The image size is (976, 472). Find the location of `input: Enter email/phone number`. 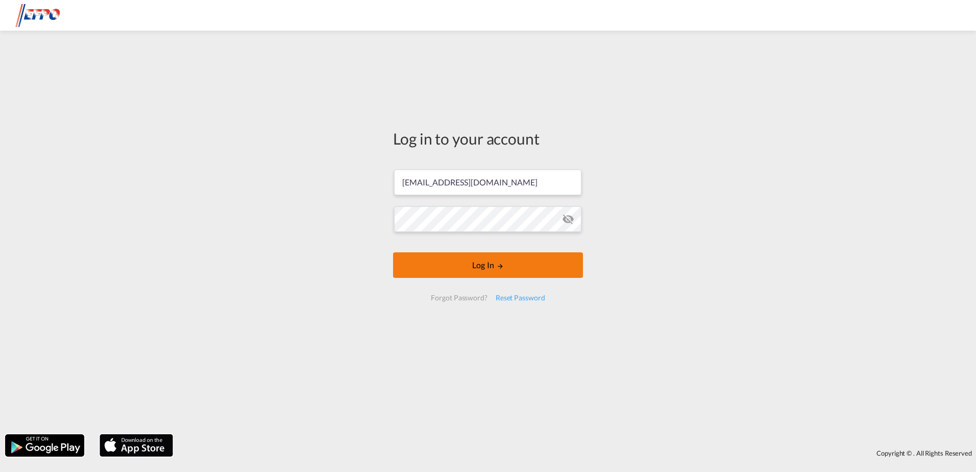

input: Enter email/phone number is located at coordinates (488, 182).